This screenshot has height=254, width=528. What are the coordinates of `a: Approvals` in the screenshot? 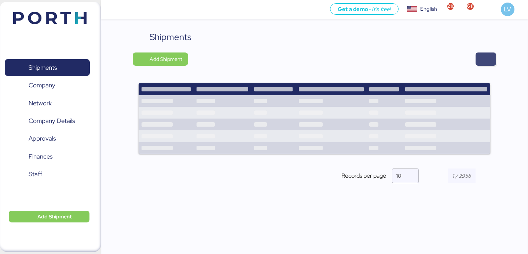 It's located at (47, 139).